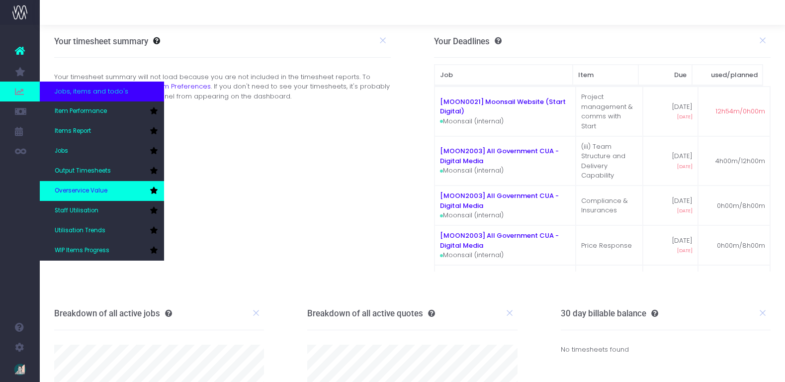  I want to click on span: Output Timesheets, so click(83, 171).